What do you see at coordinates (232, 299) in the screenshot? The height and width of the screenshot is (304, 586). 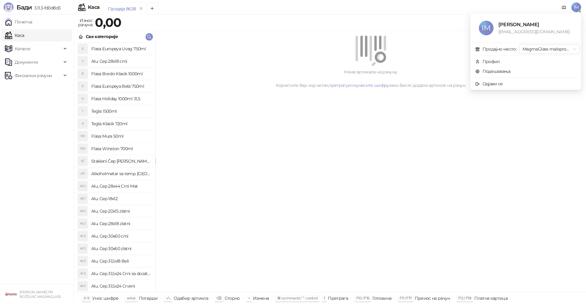 I see `div: Сторно` at bounding box center [232, 299].